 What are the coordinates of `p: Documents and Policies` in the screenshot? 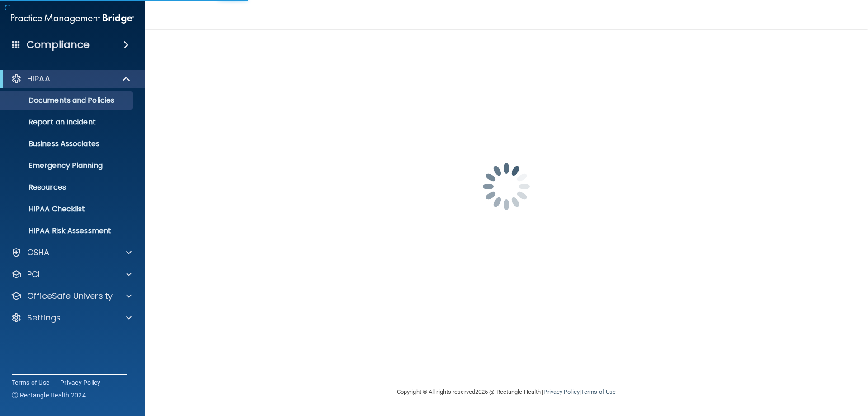 It's located at (68, 100).